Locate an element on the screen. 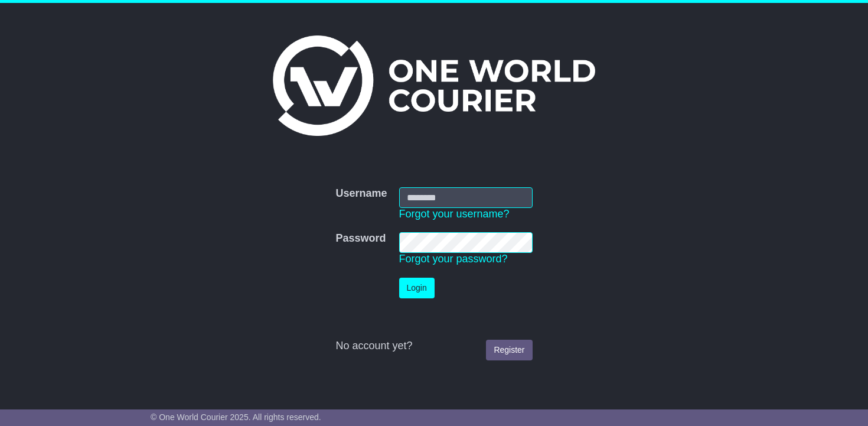 This screenshot has width=868, height=426. a: Register is located at coordinates (509, 350).